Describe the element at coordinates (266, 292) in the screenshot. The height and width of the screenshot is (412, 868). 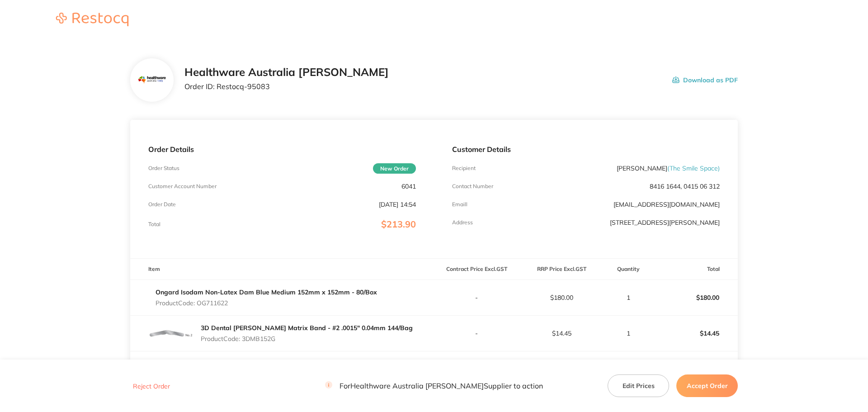
I see `a: Ongard Isodam Non-Latex Dam Blue Medium 152mm x 152mm - 80/Box` at that location.